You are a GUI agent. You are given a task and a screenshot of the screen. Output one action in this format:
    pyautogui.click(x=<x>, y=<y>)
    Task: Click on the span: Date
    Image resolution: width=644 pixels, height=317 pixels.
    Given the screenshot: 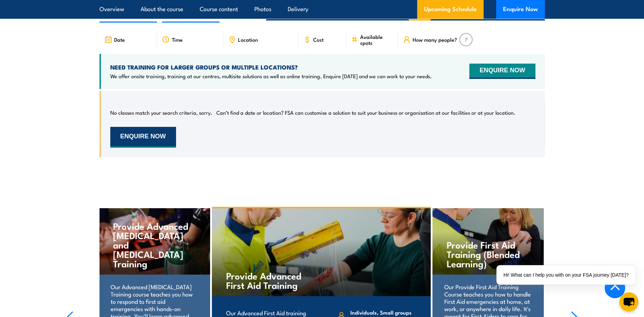 What is the action you would take?
    pyautogui.click(x=120, y=39)
    